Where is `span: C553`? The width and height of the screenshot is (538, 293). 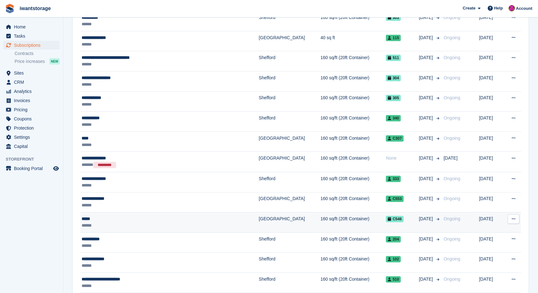 span: C553 is located at coordinates (394, 199).